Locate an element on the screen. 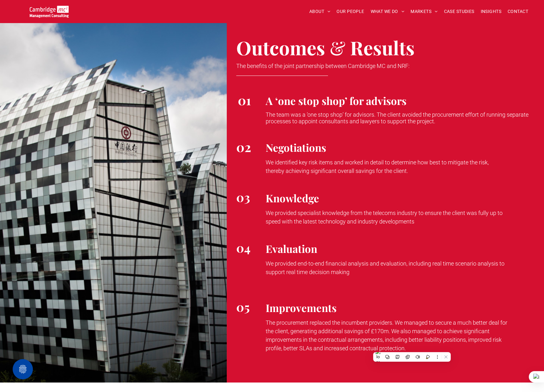 This screenshot has height=392, width=544. span: We provided specialist knowledge from the telecoms industry to ensure the client was fully up to ... is located at coordinates (384, 217).